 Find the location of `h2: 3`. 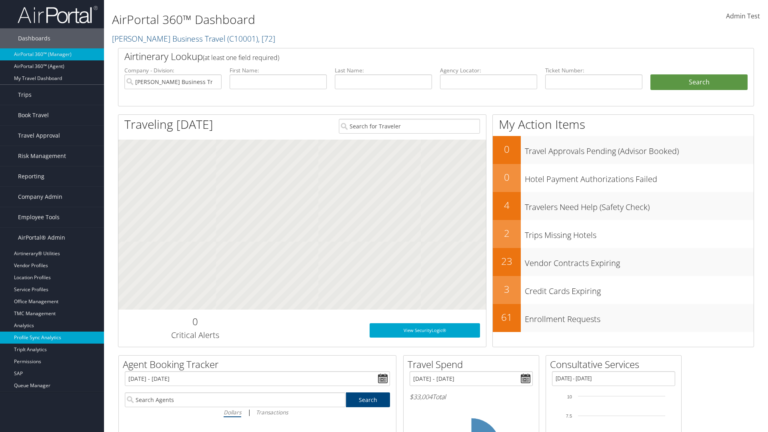

h2: 3 is located at coordinates (507, 289).